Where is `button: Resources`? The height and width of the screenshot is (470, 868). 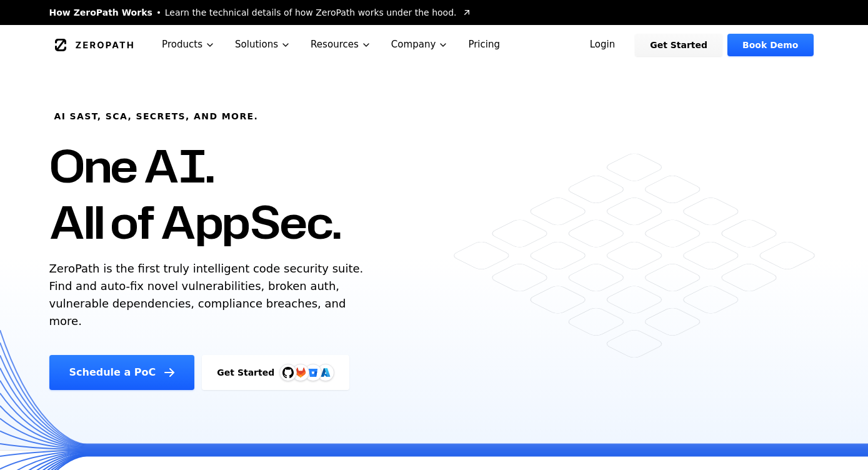 button: Resources is located at coordinates (340, 44).